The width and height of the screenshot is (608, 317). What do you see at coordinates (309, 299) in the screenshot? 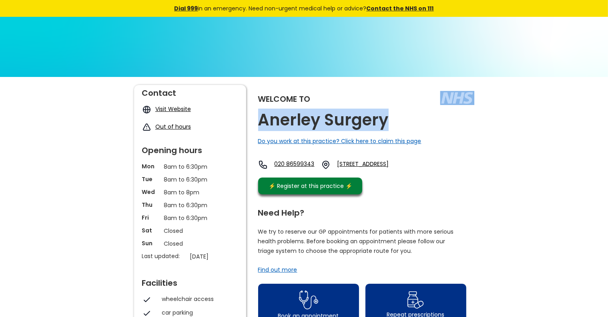
I see `img: book appointment icon` at bounding box center [309, 299].